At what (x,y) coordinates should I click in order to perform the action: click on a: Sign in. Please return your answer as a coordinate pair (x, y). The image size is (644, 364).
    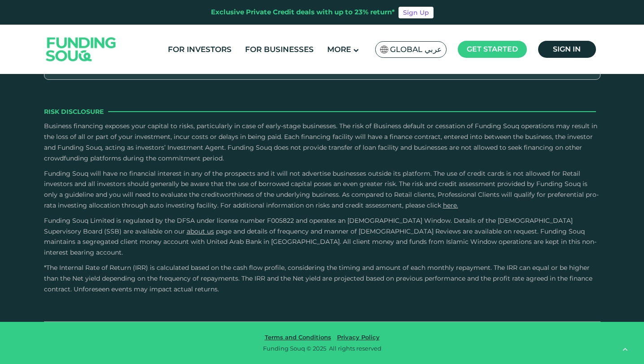
    Looking at the image, I should click on (567, 49).